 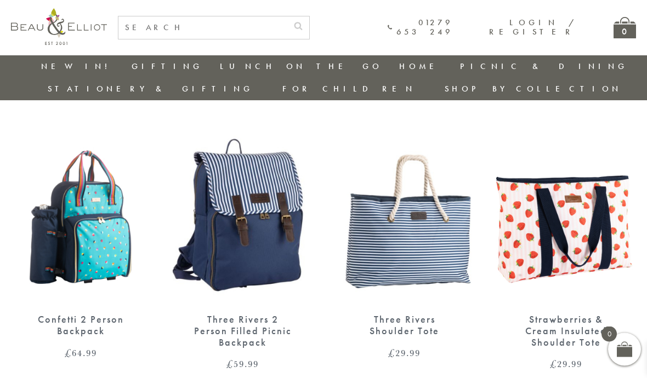 What do you see at coordinates (404, 213) in the screenshot?
I see `img: Three Rivers Shoulder Tote` at bounding box center [404, 213].